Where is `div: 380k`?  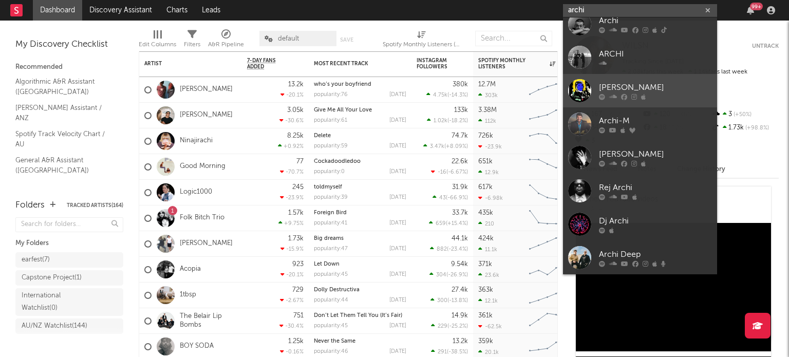 div: 380k is located at coordinates (460, 84).